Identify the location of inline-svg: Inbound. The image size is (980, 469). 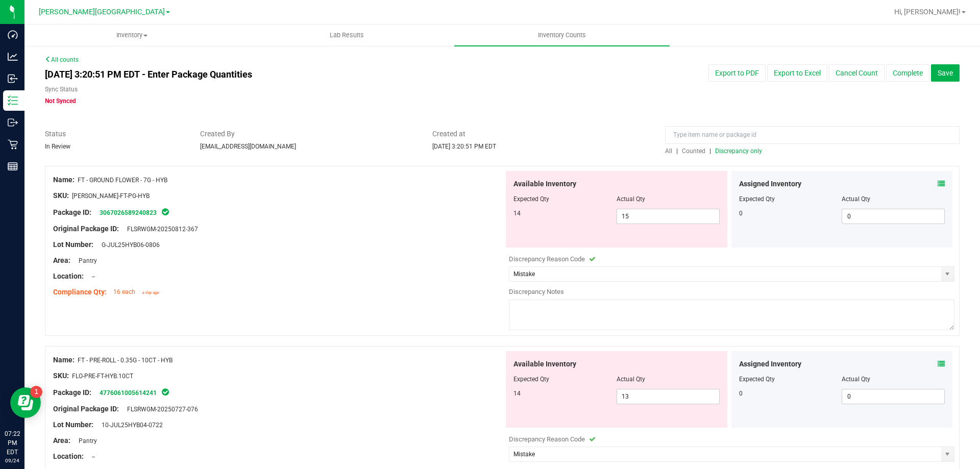
(13, 79).